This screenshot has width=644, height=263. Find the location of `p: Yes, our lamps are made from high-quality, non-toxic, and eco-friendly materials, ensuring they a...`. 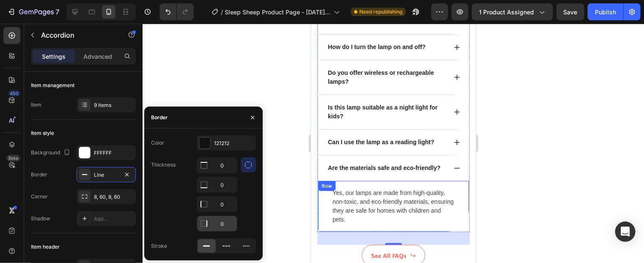

p: Yes, our lamps are made from high-quality, non-toxic, and eco-friendly materials, ensuring they a... is located at coordinates (82, 183).